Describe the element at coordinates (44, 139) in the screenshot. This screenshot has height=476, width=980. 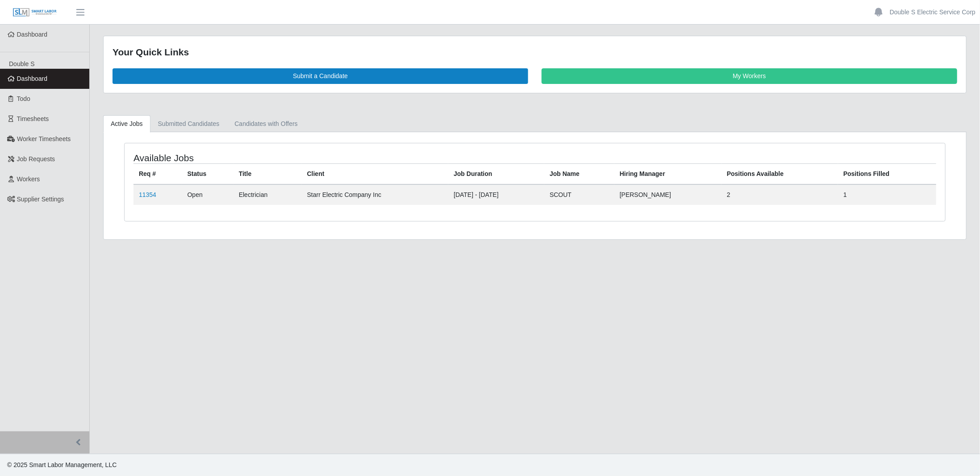
I see `span: Worker Timesheets` at that location.